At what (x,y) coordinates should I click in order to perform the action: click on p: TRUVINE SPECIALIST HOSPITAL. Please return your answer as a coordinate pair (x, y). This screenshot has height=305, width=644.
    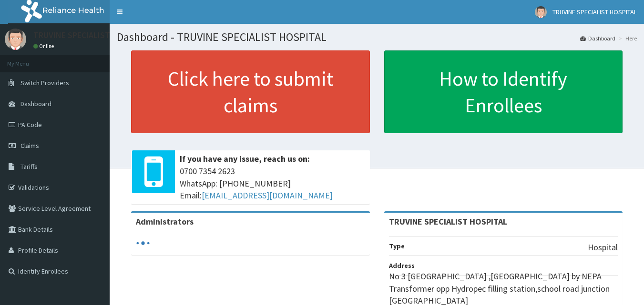
    Looking at the image, I should click on (91, 35).